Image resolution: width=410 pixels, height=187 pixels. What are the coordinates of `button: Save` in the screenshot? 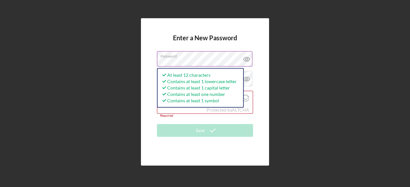 It's located at (205, 131).